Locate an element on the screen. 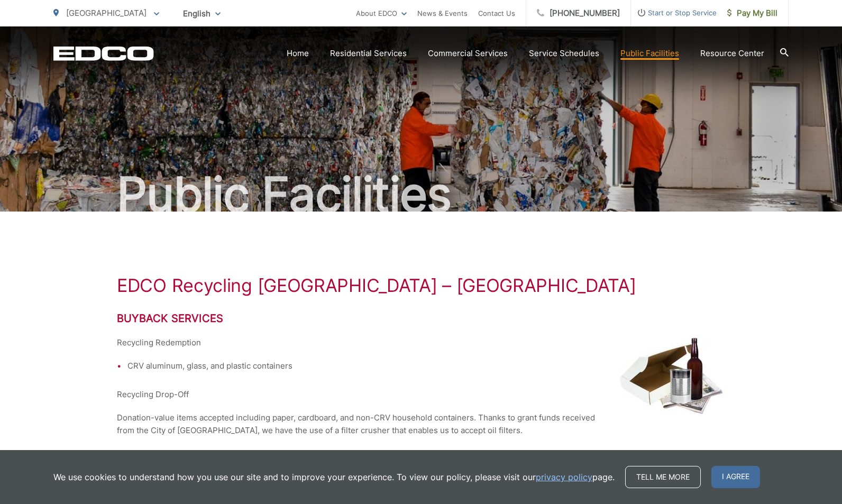 The width and height of the screenshot is (842, 504). p: Donation-value items accepted including paper, cardboard, and non-CRV household containers. Thank... is located at coordinates (421, 425).